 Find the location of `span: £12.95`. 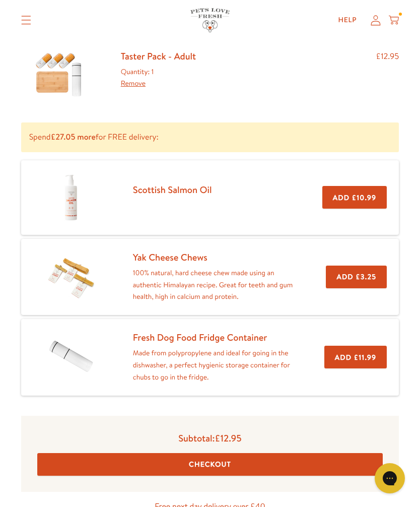

span: £12.95 is located at coordinates (228, 438).